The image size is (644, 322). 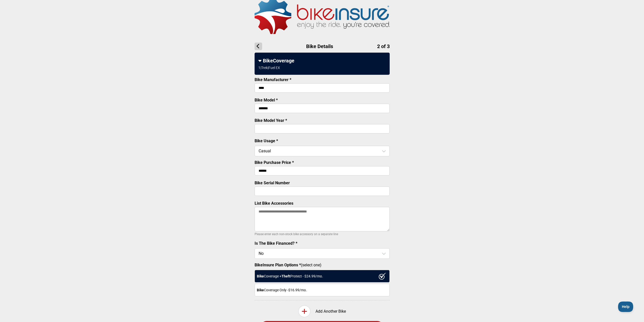 What do you see at coordinates (384, 46) in the screenshot?
I see `span: 2 of 3` at bounding box center [384, 46].